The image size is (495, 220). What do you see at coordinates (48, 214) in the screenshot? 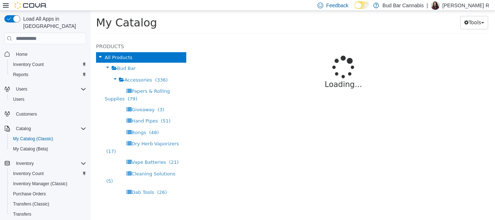
I see `button: Transfers` at bounding box center [48, 214].